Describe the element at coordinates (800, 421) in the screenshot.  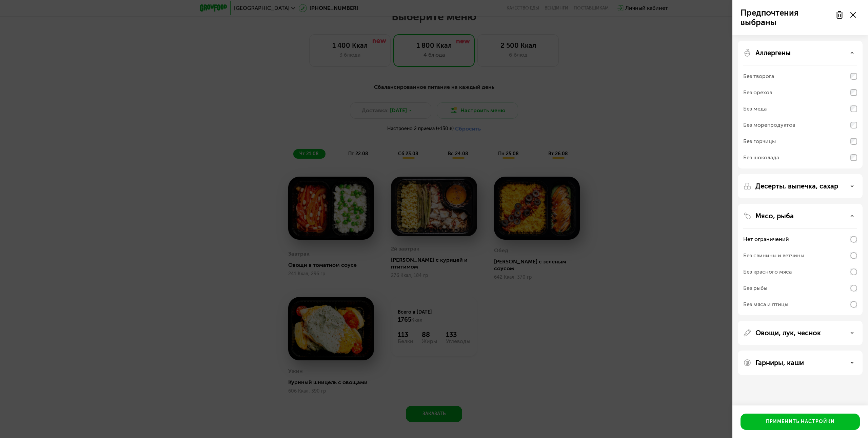
I see `div: Применить настройки` at that location.